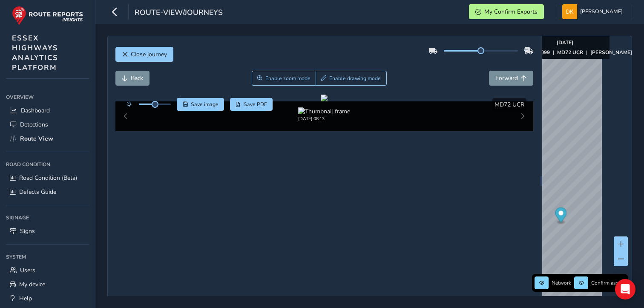  What do you see at coordinates (283, 78) in the screenshot?
I see `button: Zoom` at bounding box center [283, 78].